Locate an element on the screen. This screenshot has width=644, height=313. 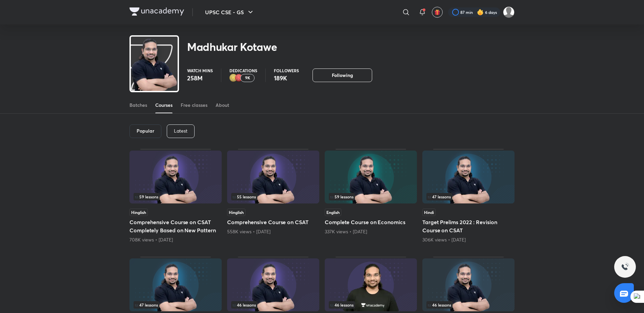
span: 55 lessons is located at coordinates (244, 196).